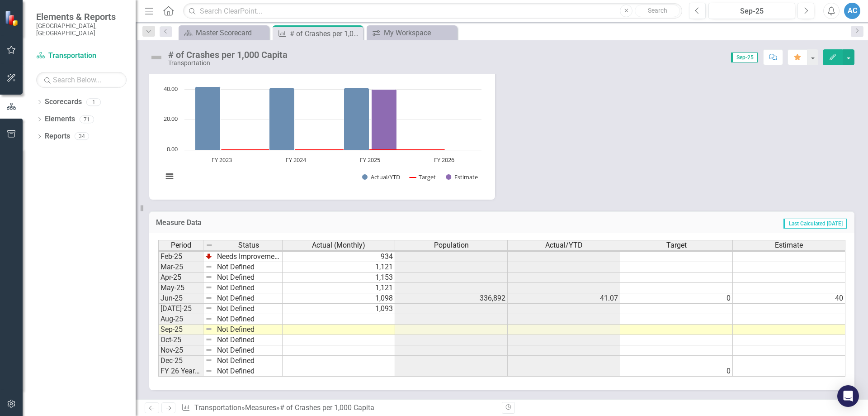 This screenshot has width=868, height=416. What do you see at coordinates (248, 245) in the screenshot?
I see `span: Status` at bounding box center [248, 245].